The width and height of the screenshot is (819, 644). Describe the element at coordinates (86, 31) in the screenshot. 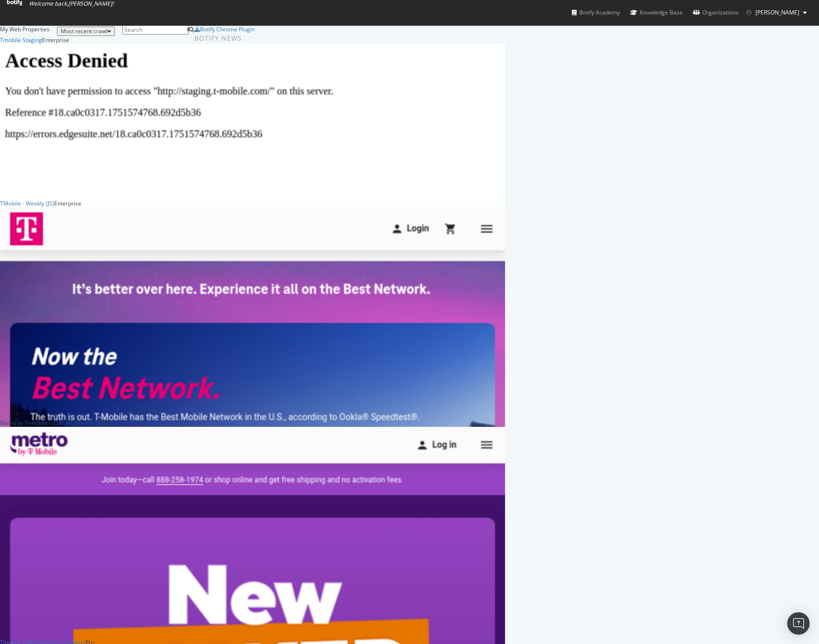

I see `button: Most recent crawl` at that location.